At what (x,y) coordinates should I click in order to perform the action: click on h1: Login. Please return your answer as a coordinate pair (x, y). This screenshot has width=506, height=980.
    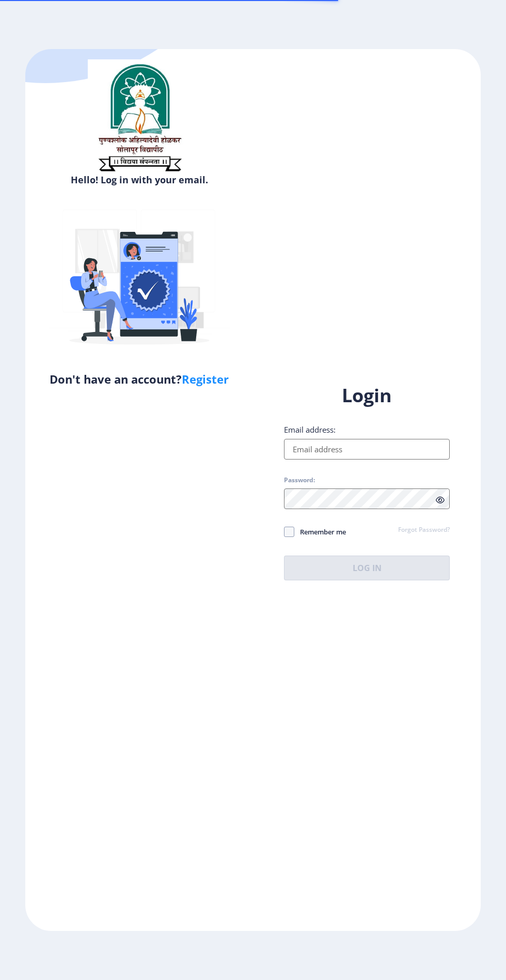
    Looking at the image, I should click on (366, 396).